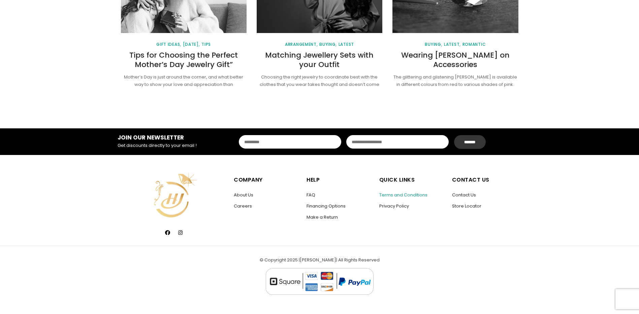 The image size is (639, 314). What do you see at coordinates (169, 44) in the screenshot?
I see `a: Gift Ideas` at bounding box center [169, 44].